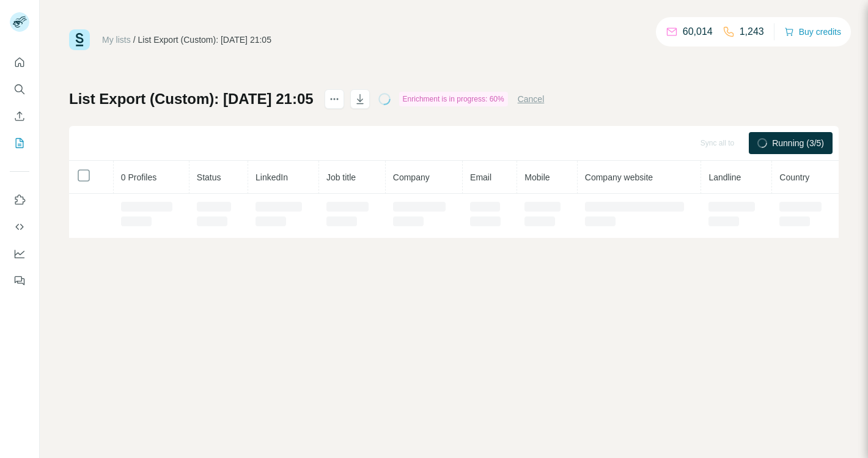 Image resolution: width=868 pixels, height=458 pixels. What do you see at coordinates (813, 32) in the screenshot?
I see `button: Buy credits` at bounding box center [813, 32].